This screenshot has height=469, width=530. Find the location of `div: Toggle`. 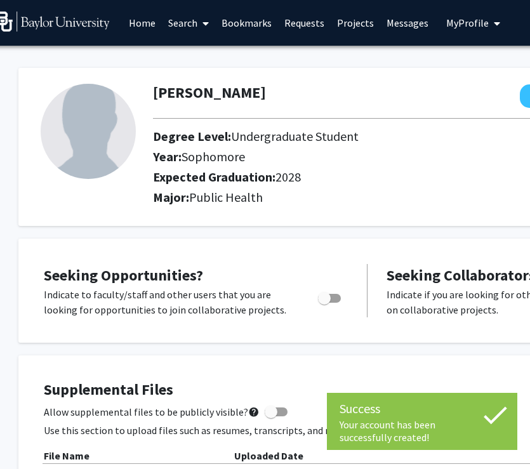

div: Toggle is located at coordinates (330, 297).